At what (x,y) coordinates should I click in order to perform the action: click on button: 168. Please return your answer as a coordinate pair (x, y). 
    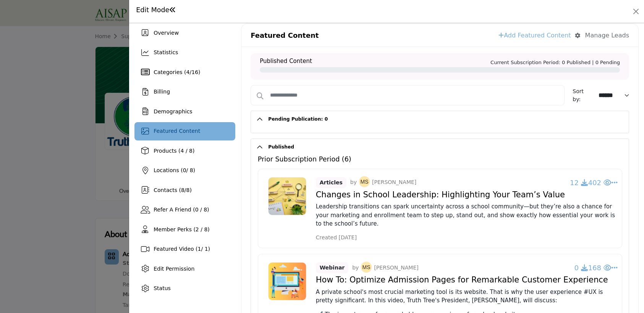
    Looking at the image, I should click on (600, 268).